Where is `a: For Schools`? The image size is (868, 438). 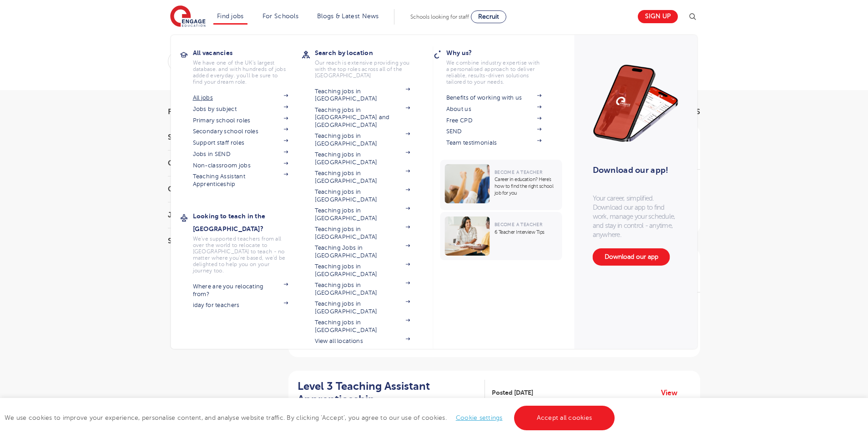
a: For Schools is located at coordinates (281, 16).